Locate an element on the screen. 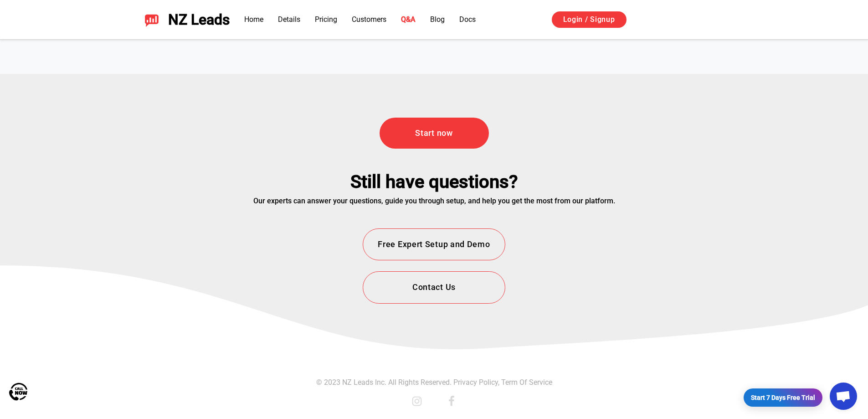 This screenshot has width=868, height=419. button: Contact Us is located at coordinates (434, 287).